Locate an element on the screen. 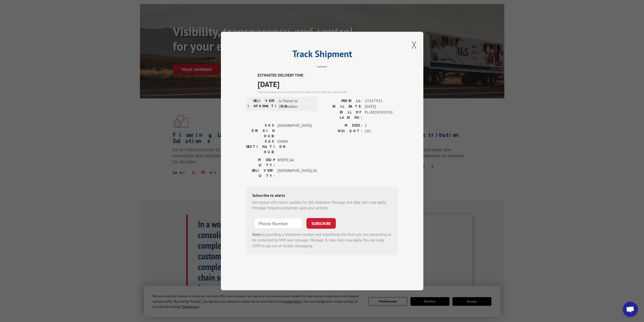  label: ESTIMATED DELIVERY TIME: is located at coordinates (328, 75).